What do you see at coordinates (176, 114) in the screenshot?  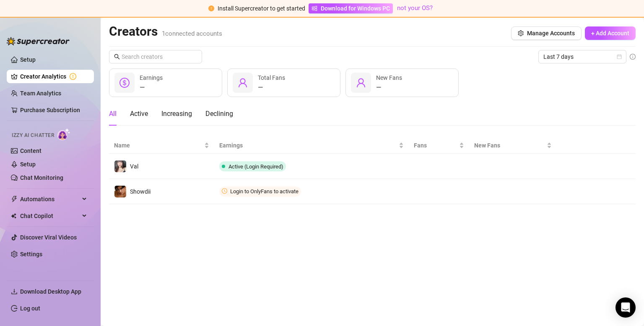 I see `div: Increasing` at bounding box center [176, 114].